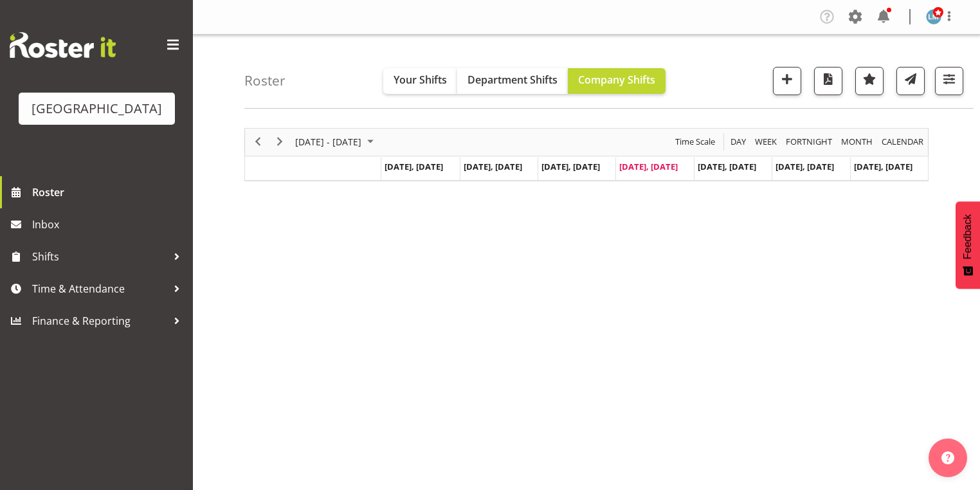 The height and width of the screenshot is (490, 980). Describe the element at coordinates (766, 142) in the screenshot. I see `span: Week` at that location.